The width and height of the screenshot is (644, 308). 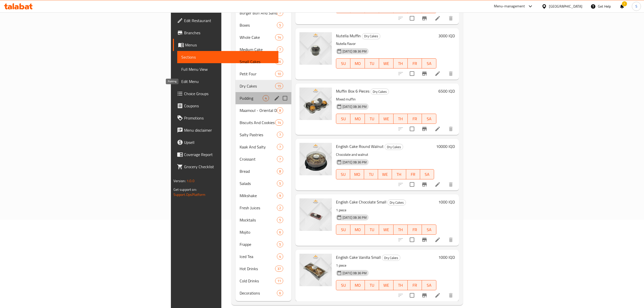 What do you see at coordinates (228, 81) in the screenshot?
I see `span: Edit Menu` at bounding box center [228, 81].